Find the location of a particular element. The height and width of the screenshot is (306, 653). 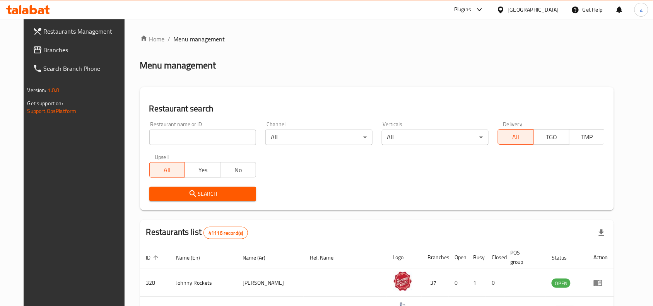

span: Restaurants Management is located at coordinates (85, 31).